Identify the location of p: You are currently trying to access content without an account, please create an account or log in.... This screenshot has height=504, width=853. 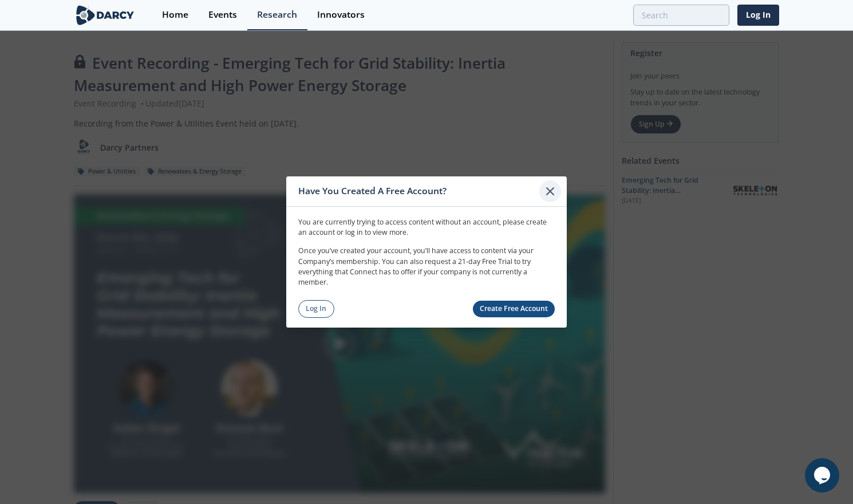
(426, 227).